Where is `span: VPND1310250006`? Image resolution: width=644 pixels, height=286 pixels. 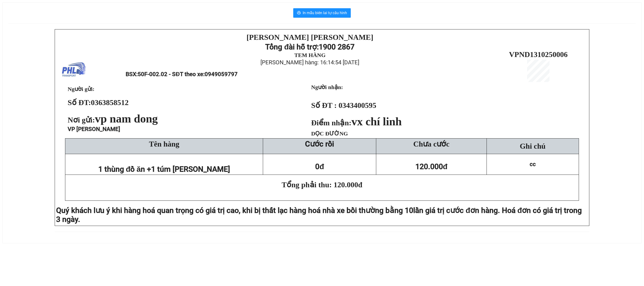 span: VPND1310250006 is located at coordinates (538, 55).